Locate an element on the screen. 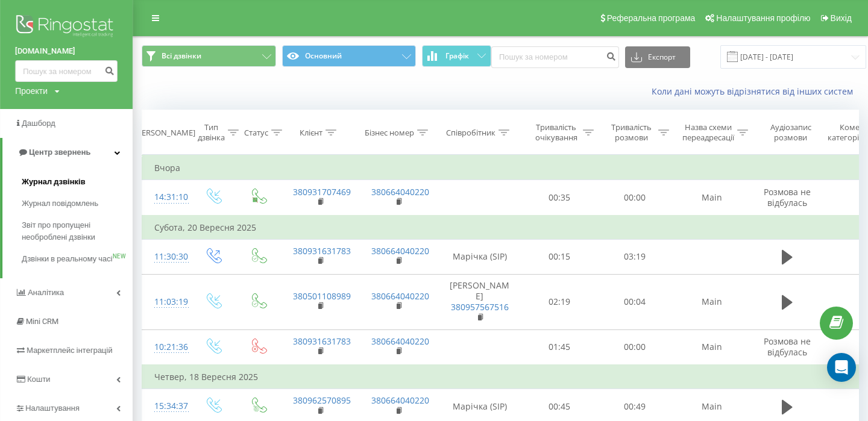 This screenshot has height=421, width=868. a: 380931707469 is located at coordinates (322, 192).